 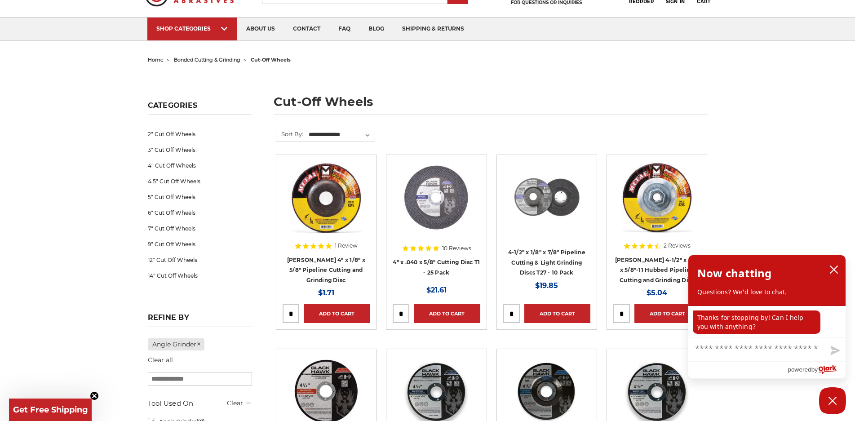 What do you see at coordinates (344, 29) in the screenshot?
I see `a: faq` at bounding box center [344, 29].